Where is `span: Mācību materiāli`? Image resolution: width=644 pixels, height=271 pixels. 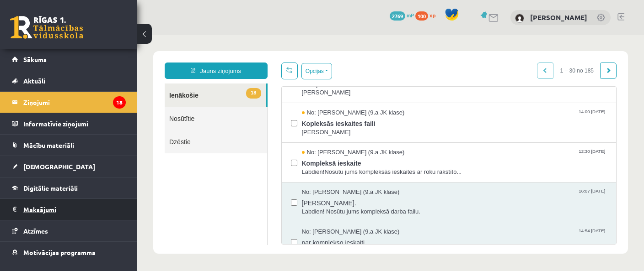 span: Mācību materiāli is located at coordinates (48, 145).